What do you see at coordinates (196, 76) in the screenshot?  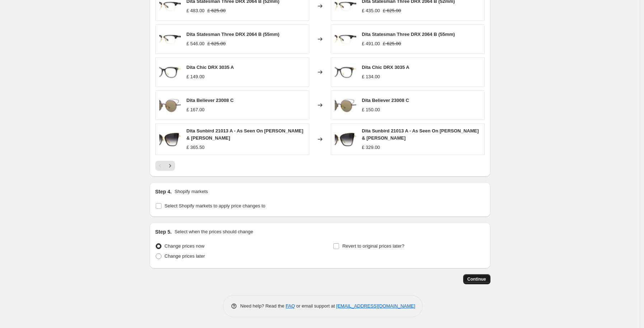 I see `span: £ 149.00` at bounding box center [196, 76].